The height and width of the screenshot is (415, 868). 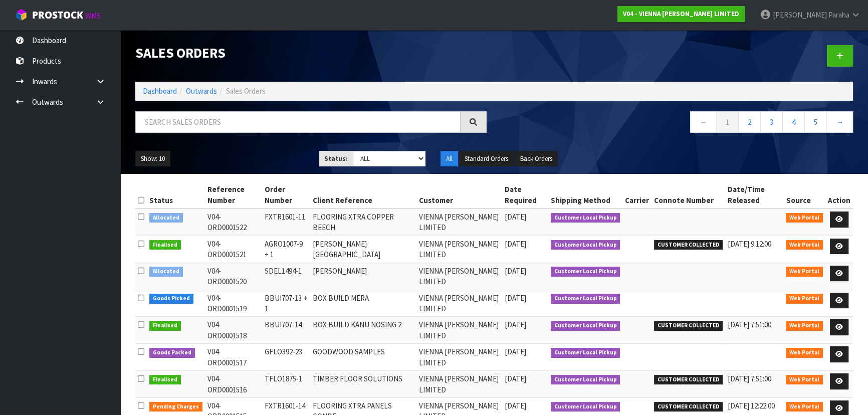 I want to click on th: Carrier, so click(x=637, y=195).